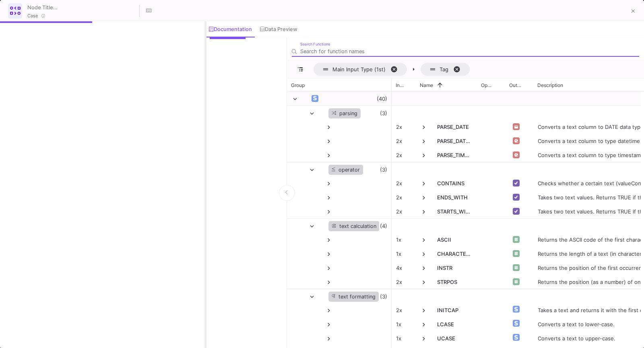 The height and width of the screenshot is (348, 644). What do you see at coordinates (279, 29) in the screenshot?
I see `div: Data Preview` at bounding box center [279, 29].